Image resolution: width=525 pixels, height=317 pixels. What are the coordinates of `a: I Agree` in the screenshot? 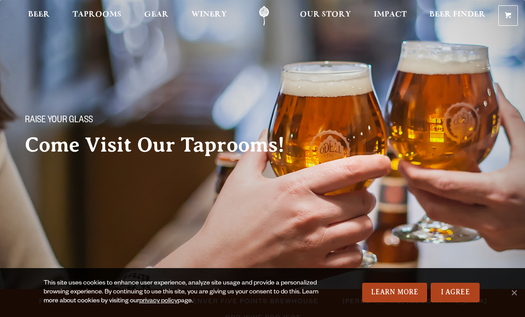 It's located at (455, 293).